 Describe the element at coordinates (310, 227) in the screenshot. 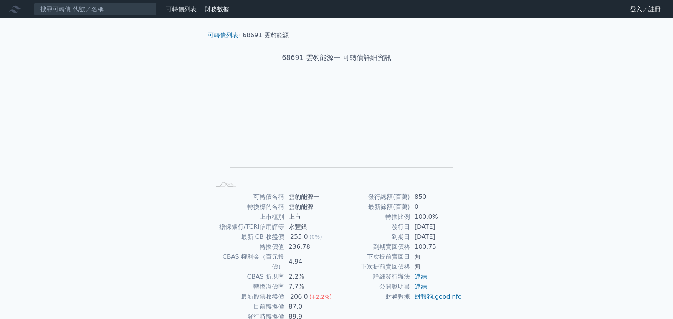

I see `td: 永豐銀` at that location.